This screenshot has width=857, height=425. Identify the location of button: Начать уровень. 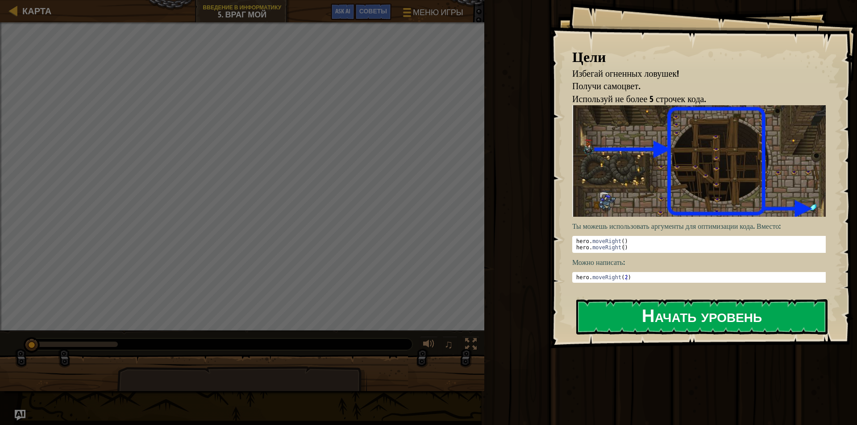
(701, 317).